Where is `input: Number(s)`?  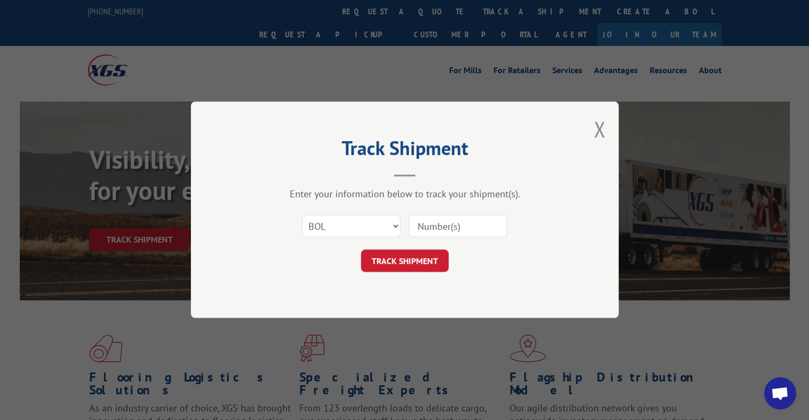 input: Number(s) is located at coordinates (457, 227).